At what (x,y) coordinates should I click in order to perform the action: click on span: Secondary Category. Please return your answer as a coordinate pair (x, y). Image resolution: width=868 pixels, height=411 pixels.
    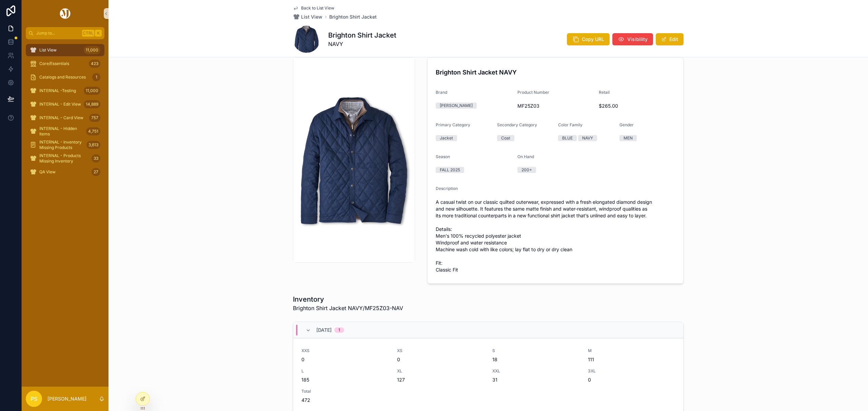
    Looking at the image, I should click on (517, 125).